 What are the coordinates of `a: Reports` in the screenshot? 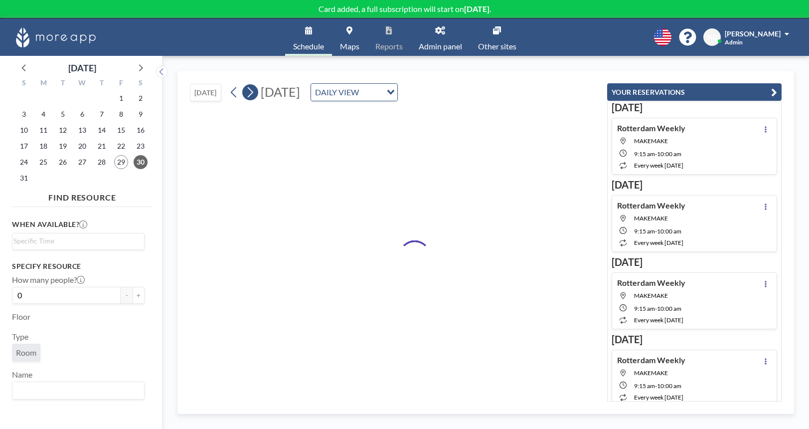 It's located at (389, 37).